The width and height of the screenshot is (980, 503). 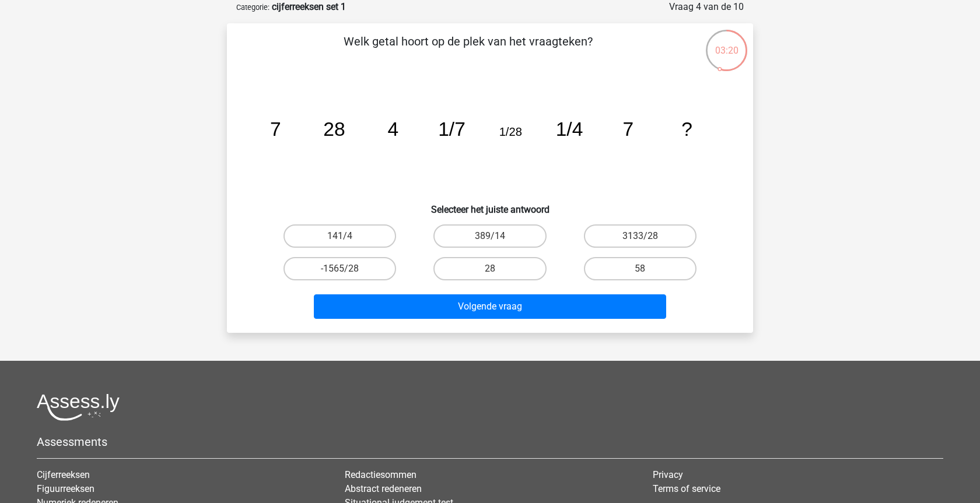 What do you see at coordinates (640, 237) in the screenshot?
I see `label: 3133/28` at bounding box center [640, 237].